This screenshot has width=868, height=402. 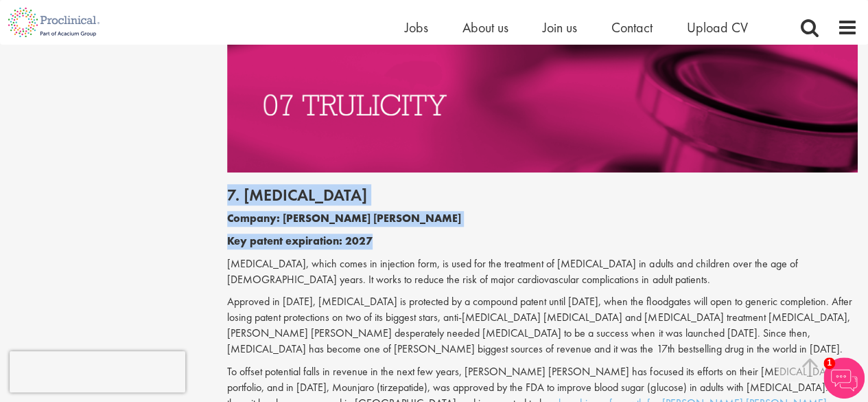 What do you see at coordinates (717, 28) in the screenshot?
I see `a: Upload CV` at bounding box center [717, 28].